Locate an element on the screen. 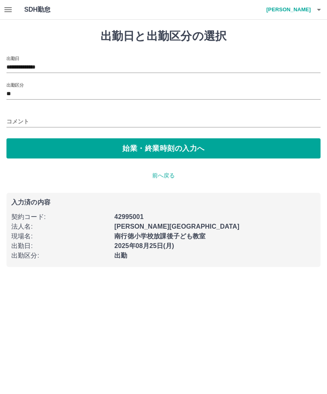  label: 出勤区分 is located at coordinates (15, 85).